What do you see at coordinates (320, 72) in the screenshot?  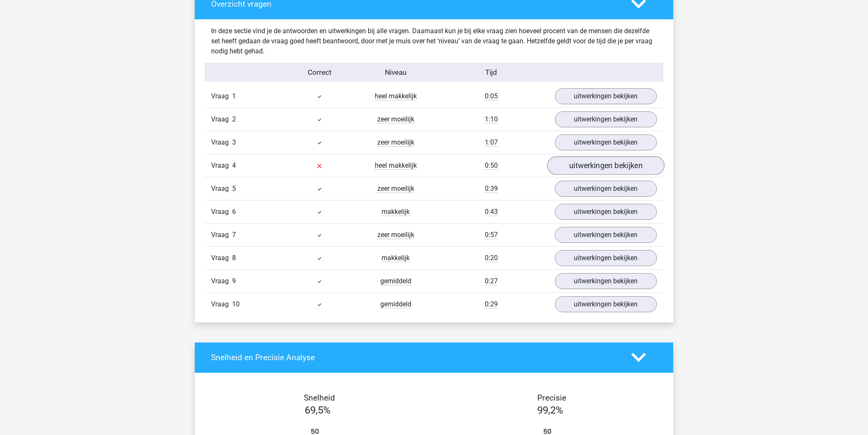 I see `div: Correct` at bounding box center [320, 72].